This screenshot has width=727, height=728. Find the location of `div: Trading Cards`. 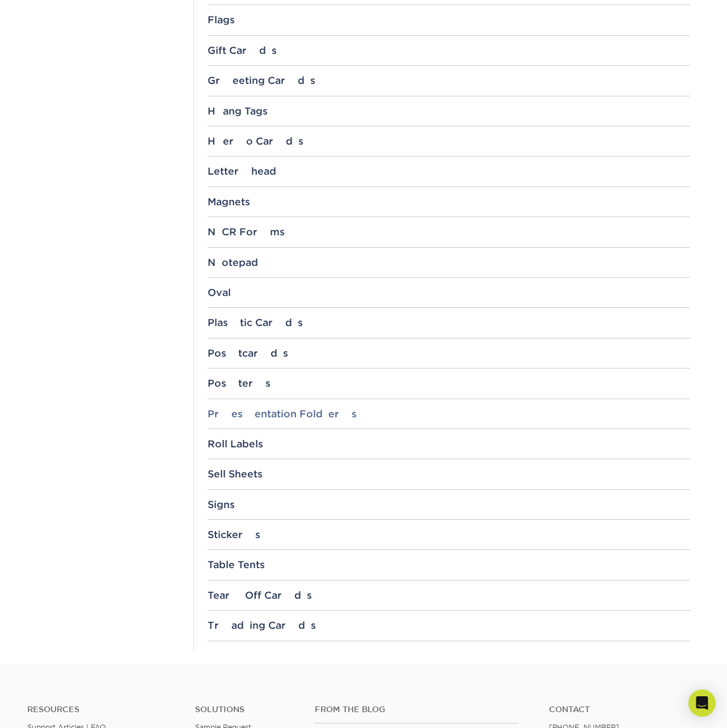

div: Trading Cards is located at coordinates (449, 626).